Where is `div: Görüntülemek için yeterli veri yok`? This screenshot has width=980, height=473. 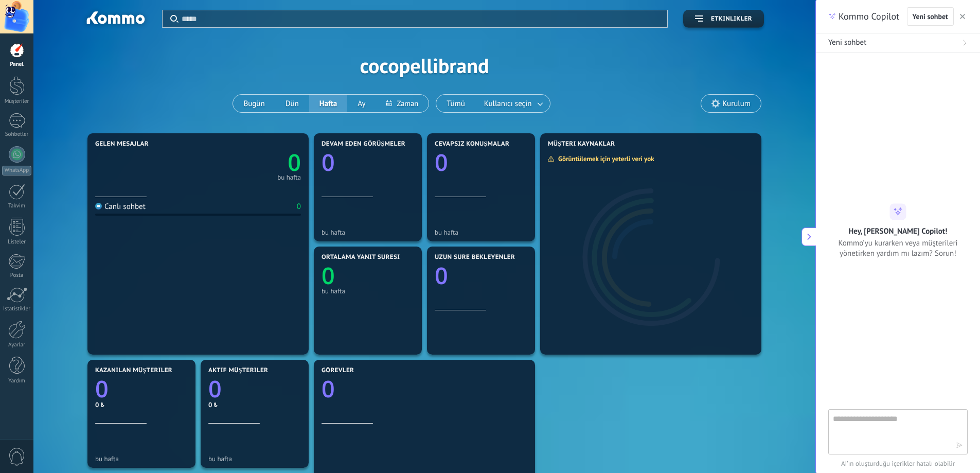
div: Görüntülemek için yeterli veri yok is located at coordinates (605, 159).